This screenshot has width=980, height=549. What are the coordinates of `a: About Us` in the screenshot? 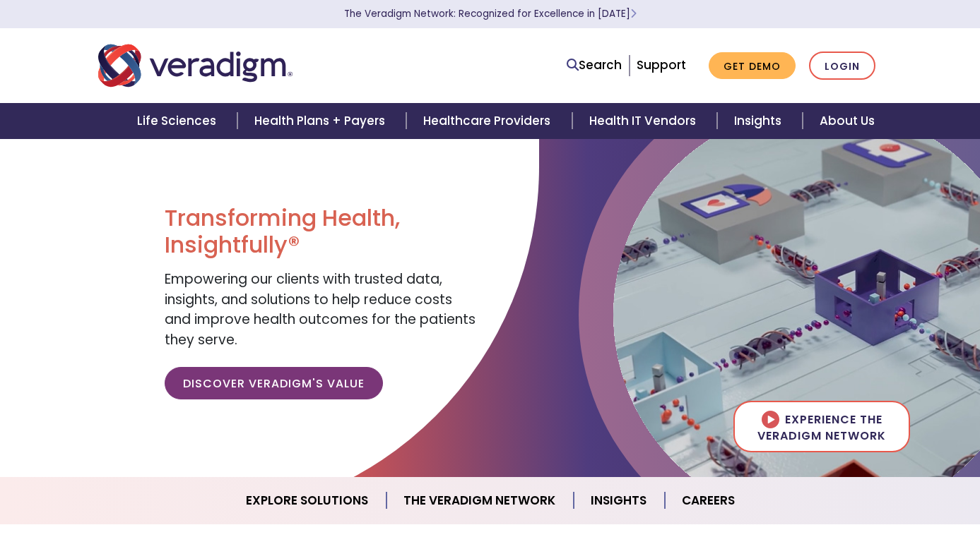 It's located at (847, 120).